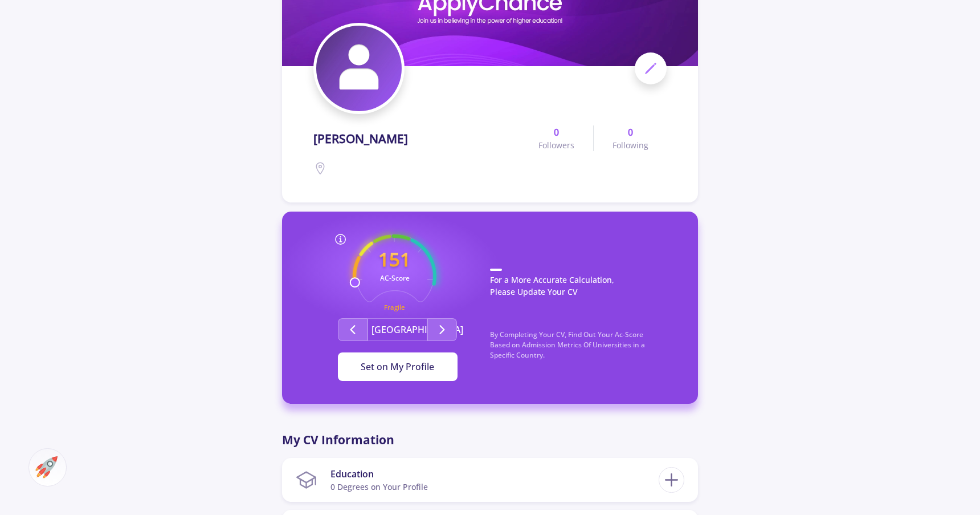  Describe the element at coordinates (582, 288) in the screenshot. I see `p: For a More Accurate Calculation, Please Update Your CV` at that location.